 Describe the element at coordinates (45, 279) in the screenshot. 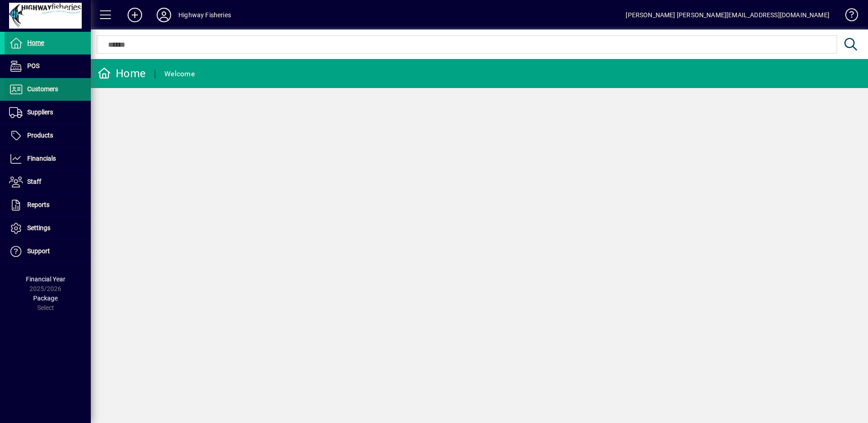

I see `span: Financial Year` at that location.